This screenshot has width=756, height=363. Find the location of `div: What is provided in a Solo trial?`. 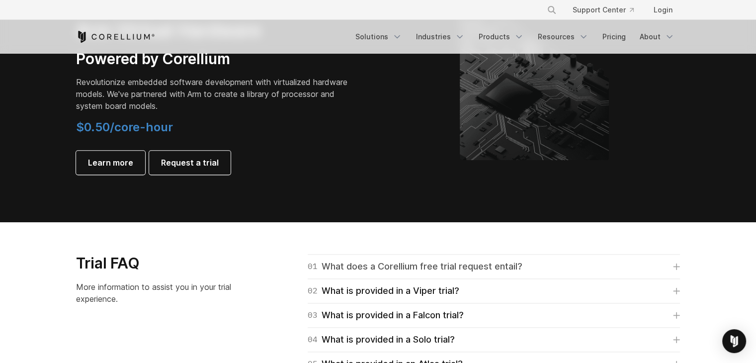

div: What is provided in a Solo trial? is located at coordinates (381, 339).